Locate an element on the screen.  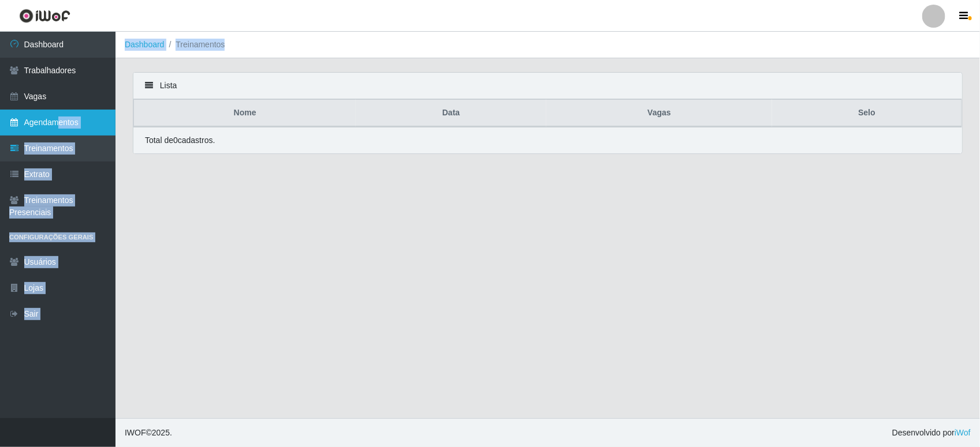
li: Treinamentos is located at coordinates (195, 44).